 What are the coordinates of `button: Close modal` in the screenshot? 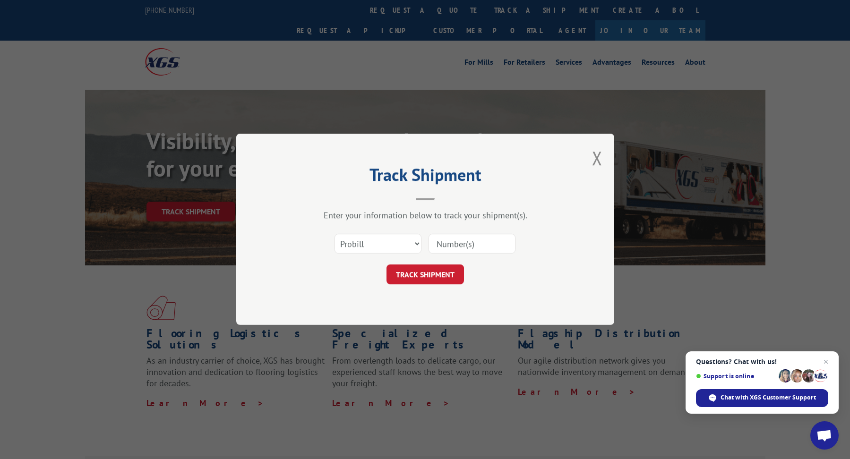 It's located at (597, 158).